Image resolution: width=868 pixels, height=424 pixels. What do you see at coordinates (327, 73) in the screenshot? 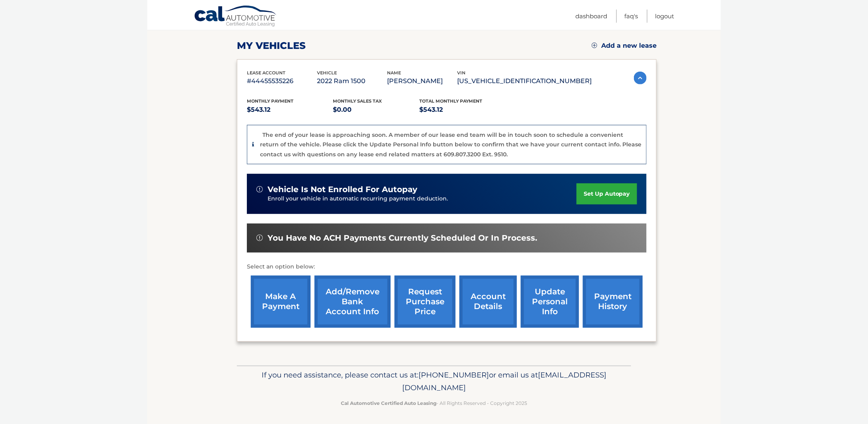
I see `span: vehicle` at bounding box center [327, 73].